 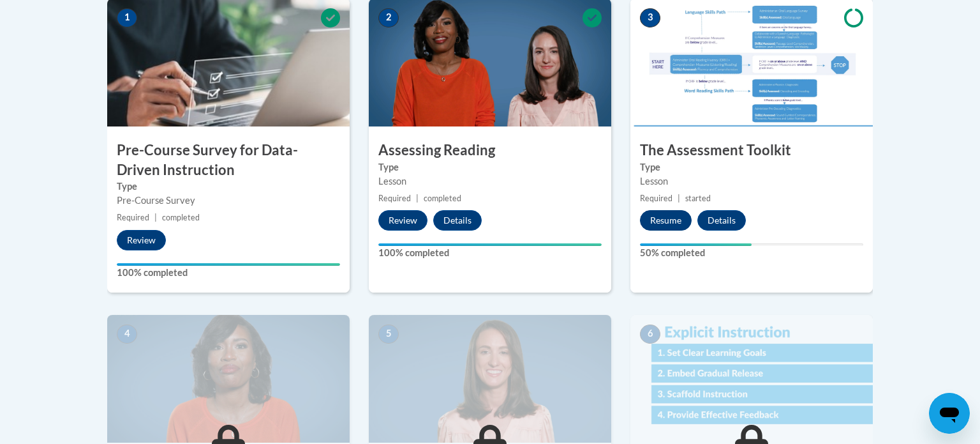 What do you see at coordinates (650, 18) in the screenshot?
I see `span: 3` at bounding box center [650, 18].